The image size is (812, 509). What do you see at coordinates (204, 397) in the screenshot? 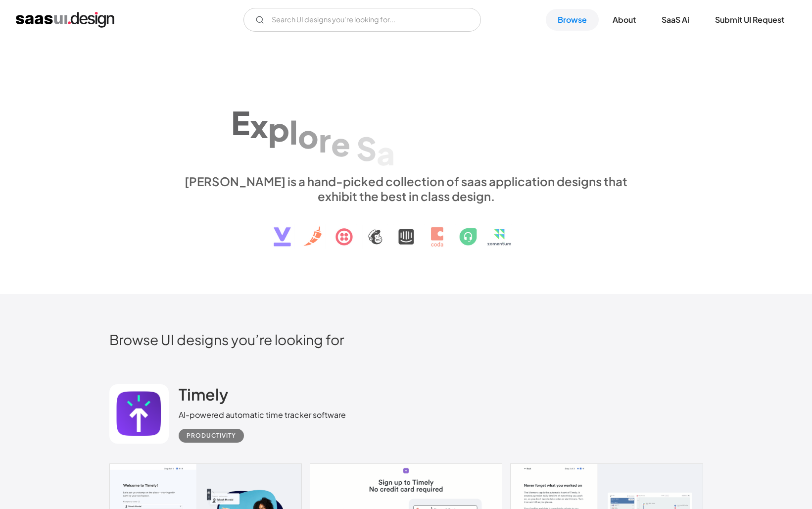
I see `a: Timely` at bounding box center [204, 397].